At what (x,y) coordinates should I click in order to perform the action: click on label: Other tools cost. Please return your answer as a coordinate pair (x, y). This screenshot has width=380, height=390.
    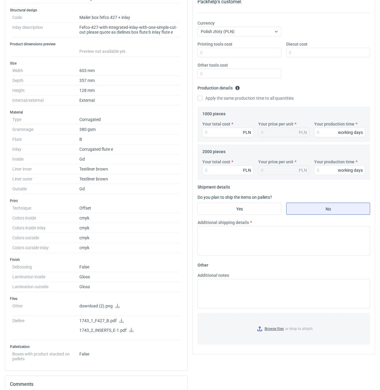
    Looking at the image, I should click on (212, 65).